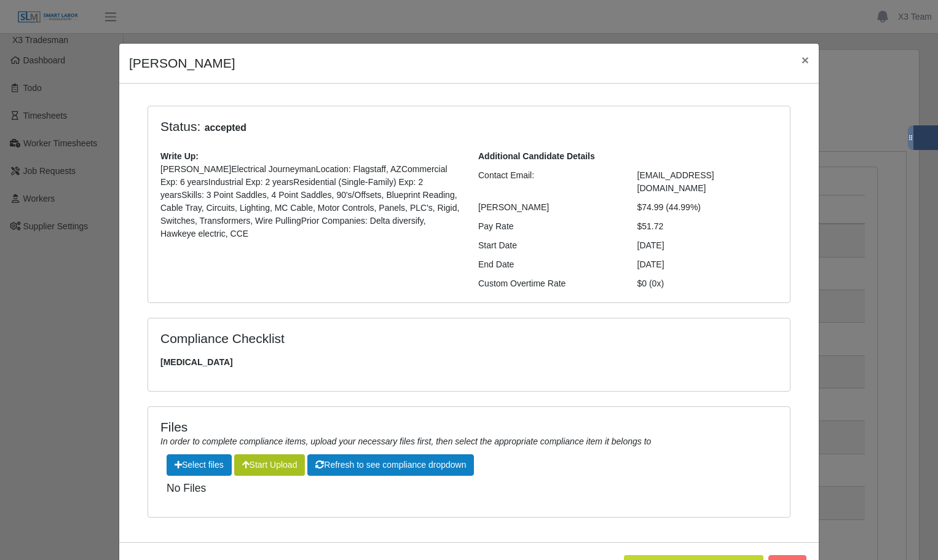 The width and height of the screenshot is (938, 560). I want to click on h4: Compliance Checklist, so click(363, 338).